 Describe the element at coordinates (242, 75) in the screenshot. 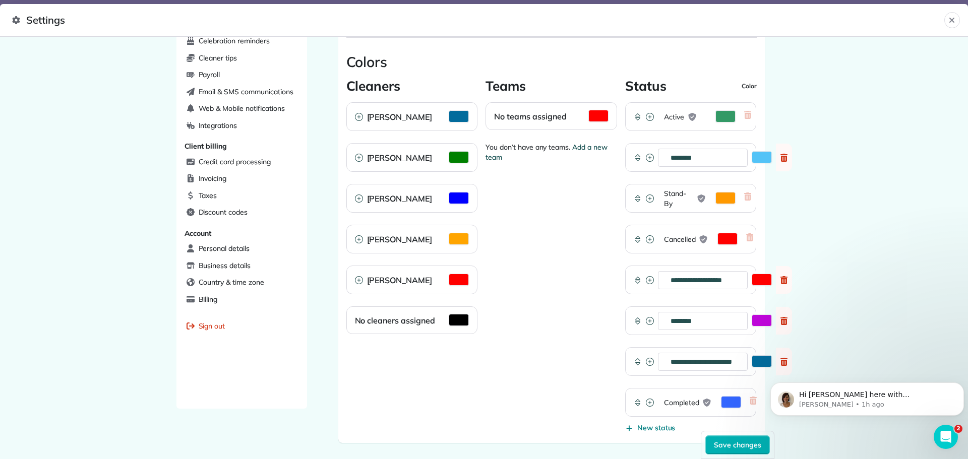

I see `a: Payroll` at that location.